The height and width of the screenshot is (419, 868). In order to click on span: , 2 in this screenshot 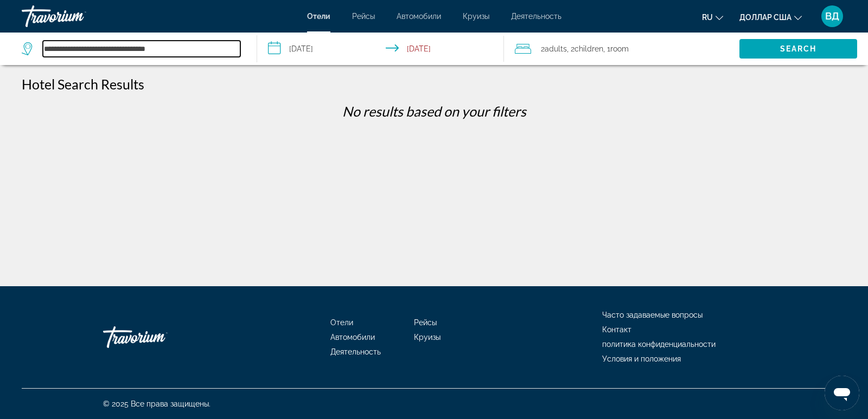, I will do `click(585, 49)`.